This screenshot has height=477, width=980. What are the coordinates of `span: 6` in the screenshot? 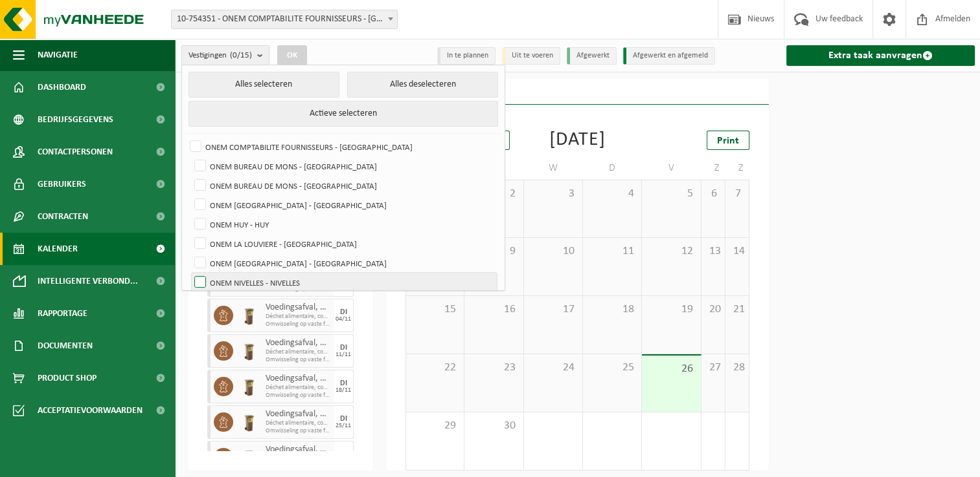 It's located at (713, 194).